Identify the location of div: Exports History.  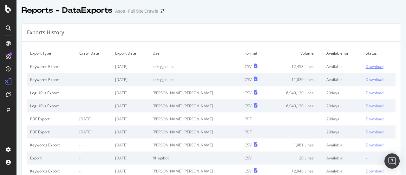
(45, 32).